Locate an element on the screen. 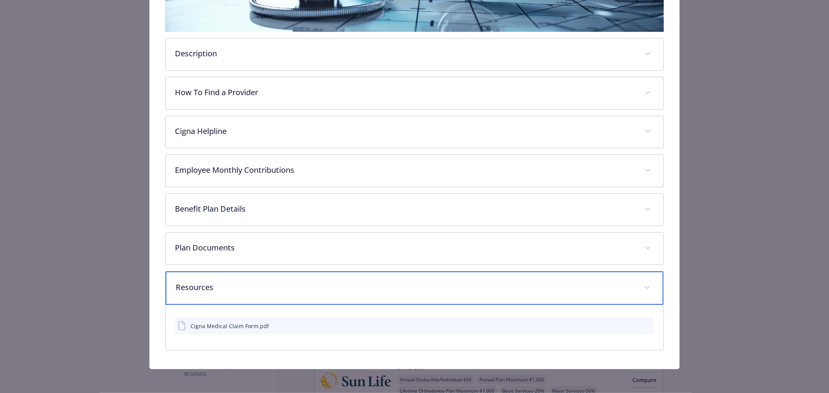  button: preview file is located at coordinates (648, 326).